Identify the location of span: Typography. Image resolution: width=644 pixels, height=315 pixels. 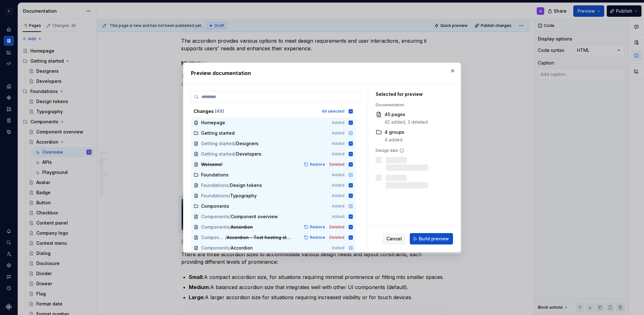
(244, 195).